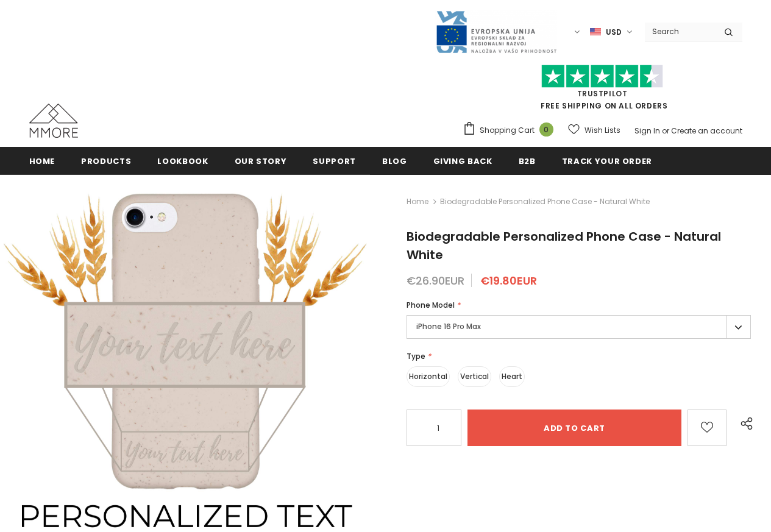 The width and height of the screenshot is (771, 532). What do you see at coordinates (546, 129) in the screenshot?
I see `span: 0` at bounding box center [546, 129].